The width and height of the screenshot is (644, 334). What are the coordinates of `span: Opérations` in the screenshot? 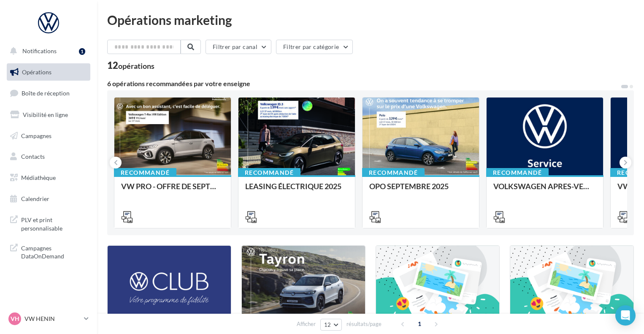 It's located at (37, 72).